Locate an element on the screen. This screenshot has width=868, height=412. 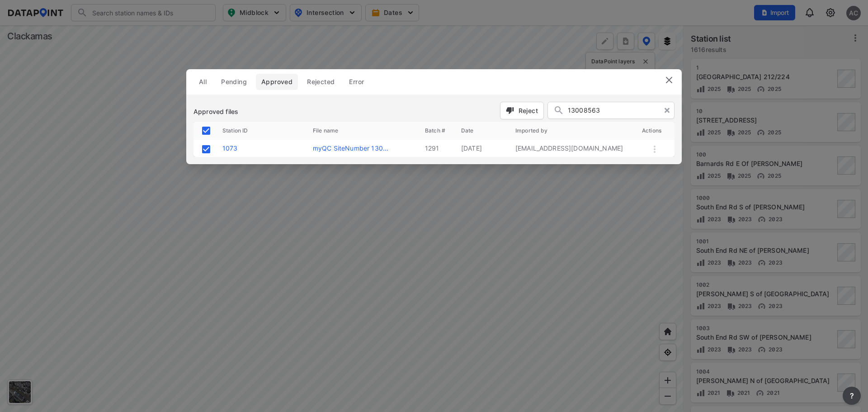
label: myQC SiteNumber 13008563 is located at coordinates (350, 148).